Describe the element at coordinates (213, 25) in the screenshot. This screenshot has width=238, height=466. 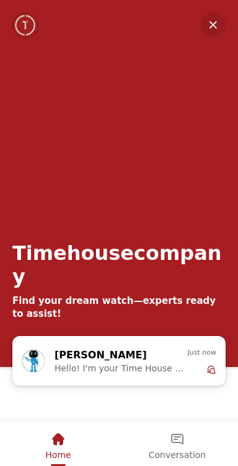
I see `em: Minimize` at that location.